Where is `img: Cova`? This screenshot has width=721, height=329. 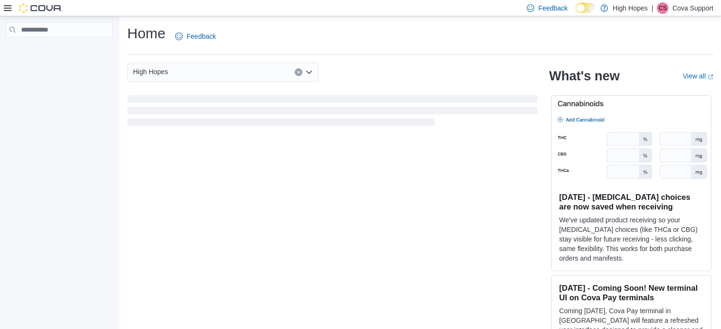
img: Cova is located at coordinates (41, 8).